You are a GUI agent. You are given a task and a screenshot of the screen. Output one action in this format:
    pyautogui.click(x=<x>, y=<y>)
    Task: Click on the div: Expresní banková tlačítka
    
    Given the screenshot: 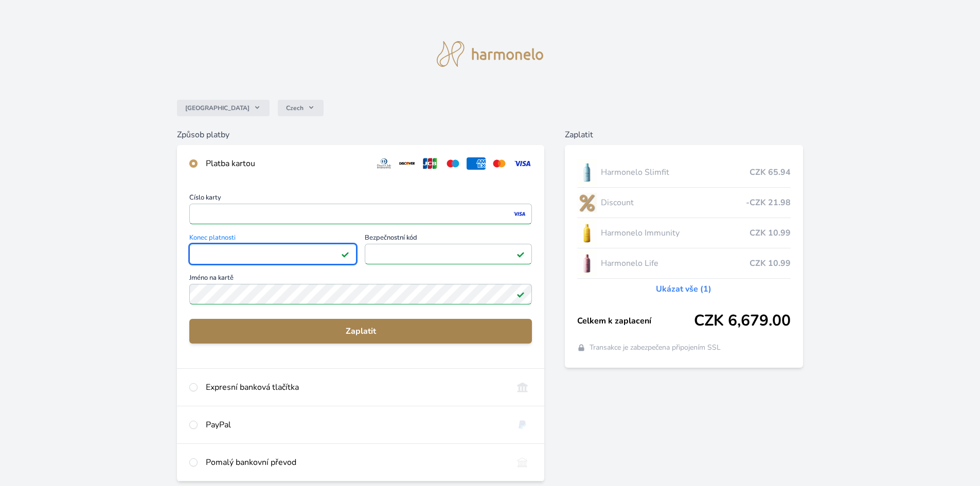 What is the action you would take?
    pyautogui.click(x=355, y=387)
    